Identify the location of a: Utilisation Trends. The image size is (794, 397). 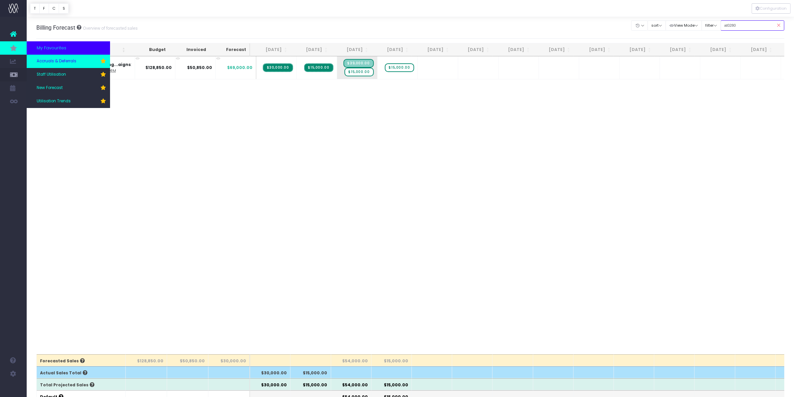
(68, 101).